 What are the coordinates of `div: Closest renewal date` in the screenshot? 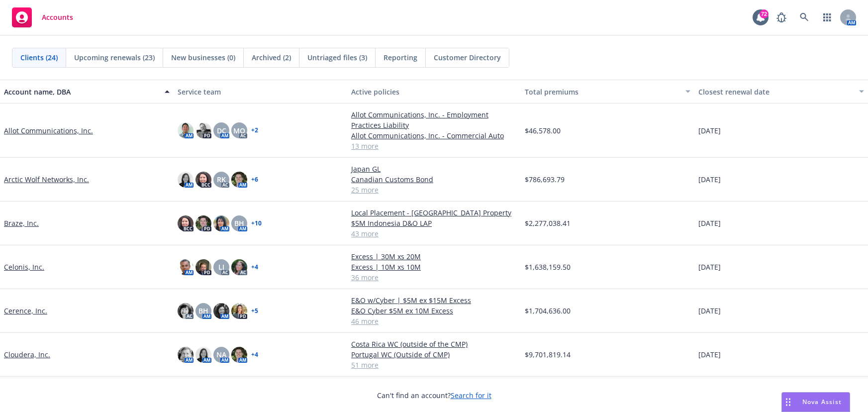 It's located at (775, 91).